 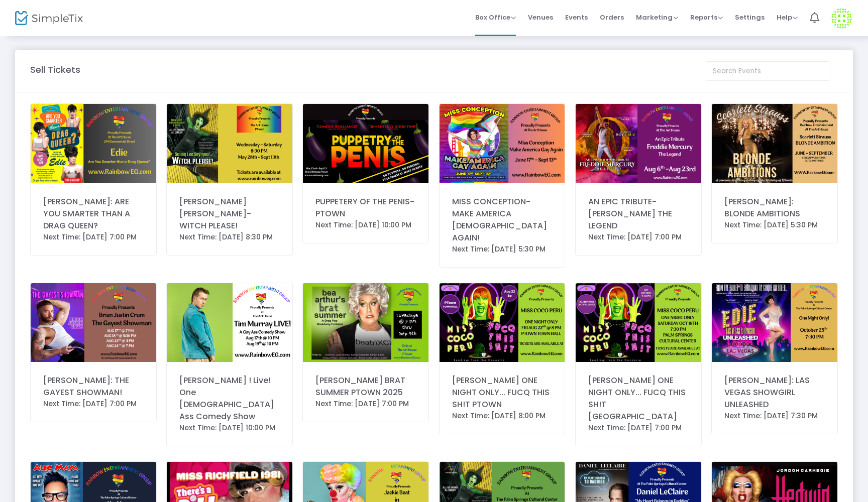 What do you see at coordinates (55, 69) in the screenshot?
I see `m-panel-title: Sell Tickets` at bounding box center [55, 69].